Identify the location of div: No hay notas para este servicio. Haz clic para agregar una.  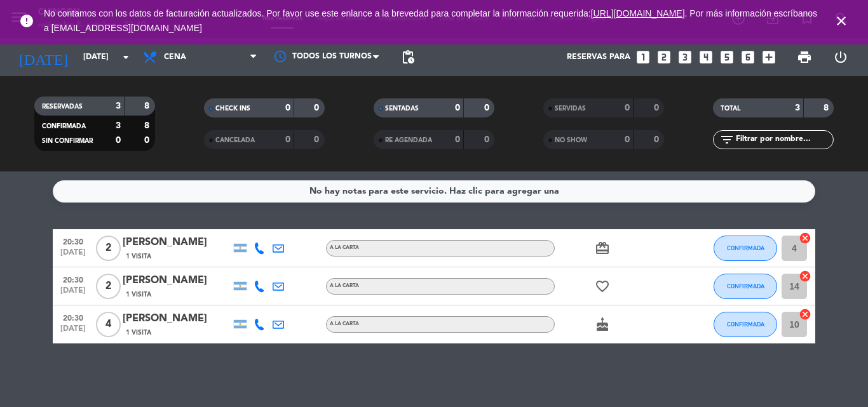
(434, 191).